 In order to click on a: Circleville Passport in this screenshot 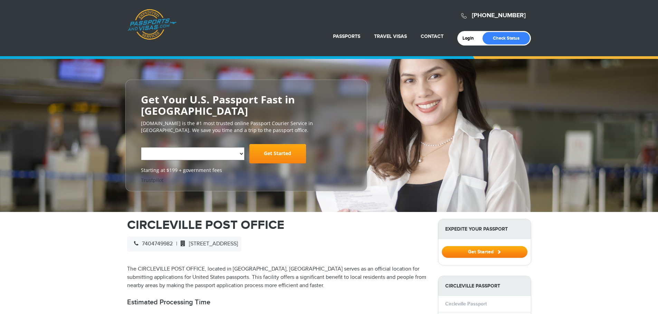, I will do `click(466, 304)`.